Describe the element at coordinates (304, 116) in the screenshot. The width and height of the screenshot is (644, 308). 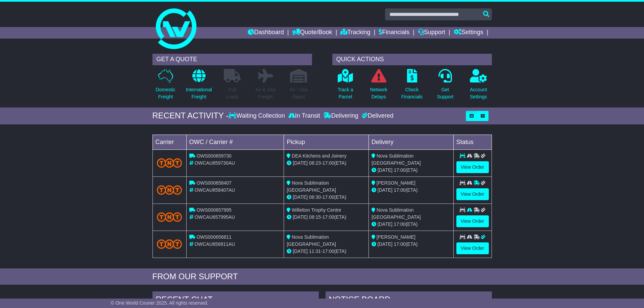
I see `div: In Transit` at that location.